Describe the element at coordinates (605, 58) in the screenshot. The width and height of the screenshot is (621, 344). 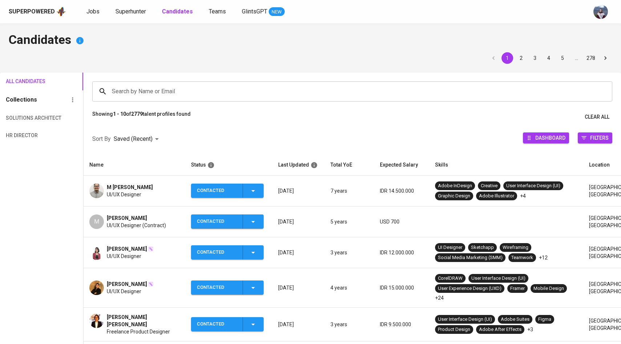
I see `button: Go to next page` at that location.